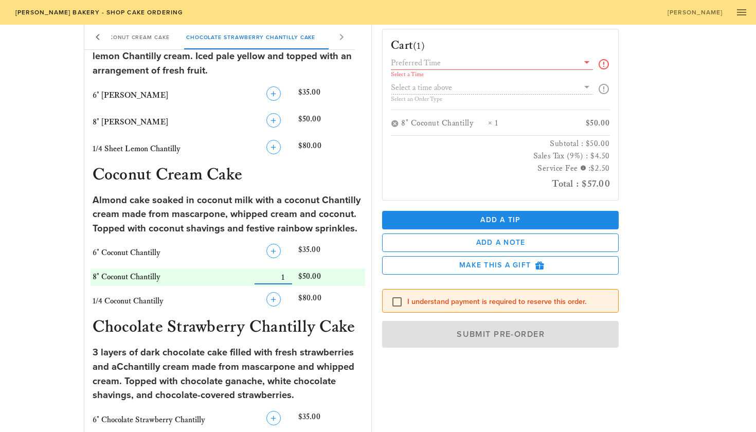 This screenshot has width=756, height=432. I want to click on span: 6" Chocolate Strawberry Chantilly, so click(149, 420).